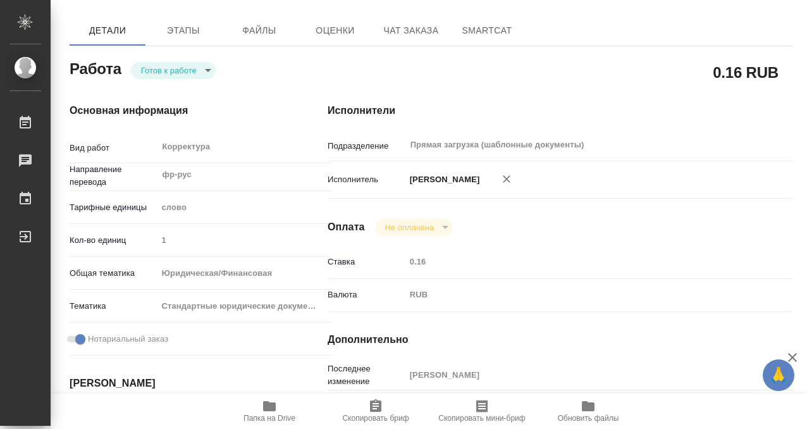  Describe the element at coordinates (507, 179) in the screenshot. I see `button: Удалить исполнителя` at that location.